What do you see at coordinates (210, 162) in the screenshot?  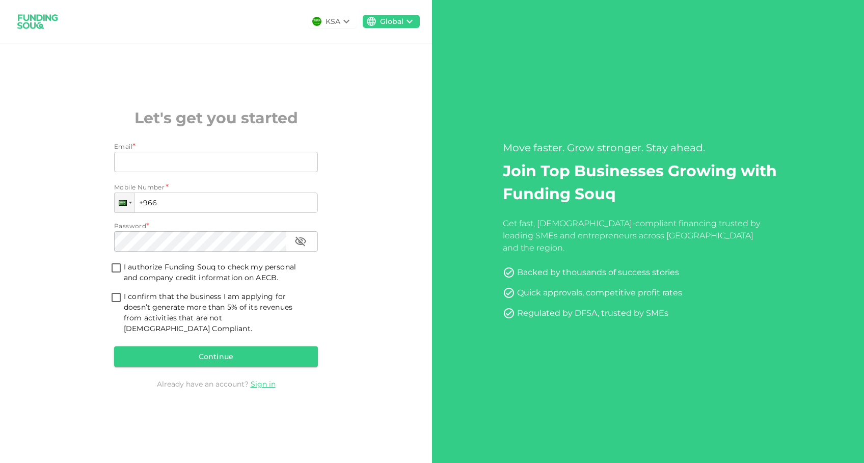 I see `input: email` at bounding box center [210, 162].